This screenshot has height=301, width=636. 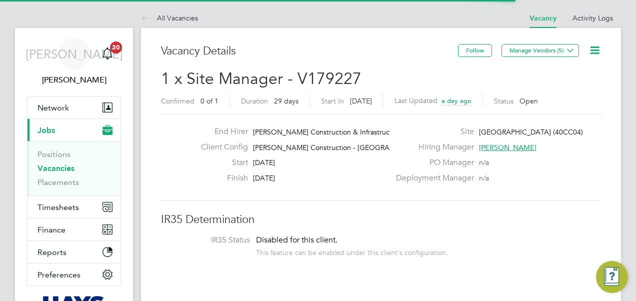 I want to click on span: Reports, so click(x=52, y=252).